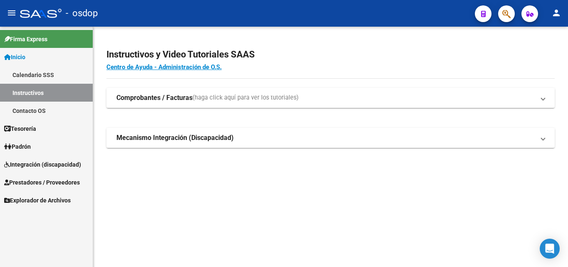 Image resolution: width=568 pixels, height=267 pixels. I want to click on span: Padrón, so click(17, 146).